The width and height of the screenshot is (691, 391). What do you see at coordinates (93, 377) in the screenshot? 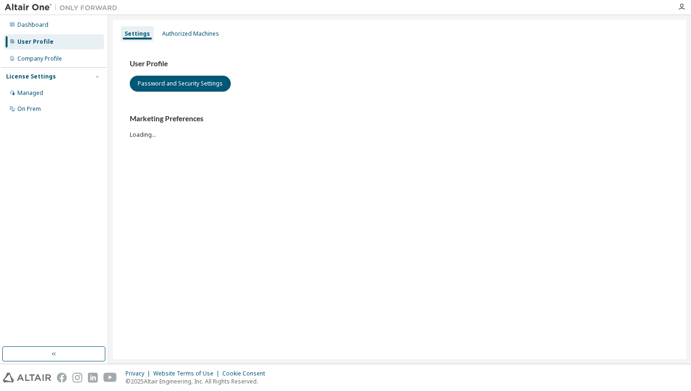
I see `img: linkedin.svg` at bounding box center [93, 377].